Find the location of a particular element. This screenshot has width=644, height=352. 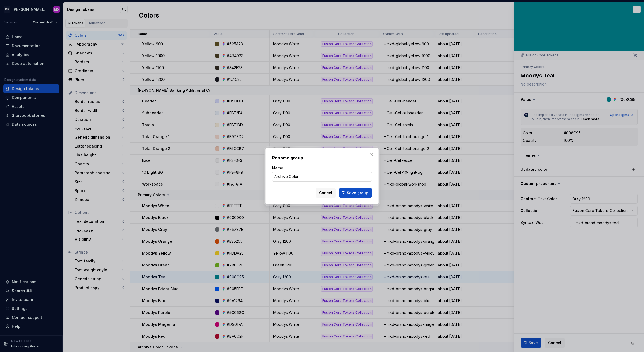

label: Name is located at coordinates (278, 168).